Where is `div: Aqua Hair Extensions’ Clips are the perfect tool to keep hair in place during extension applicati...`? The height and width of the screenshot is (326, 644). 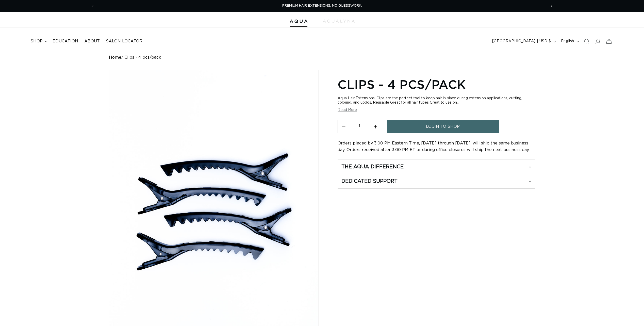
div: Aqua Hair Extensions’ Clips are the perfect tool to keep hair in place during extension applicati... is located at coordinates (436, 100).